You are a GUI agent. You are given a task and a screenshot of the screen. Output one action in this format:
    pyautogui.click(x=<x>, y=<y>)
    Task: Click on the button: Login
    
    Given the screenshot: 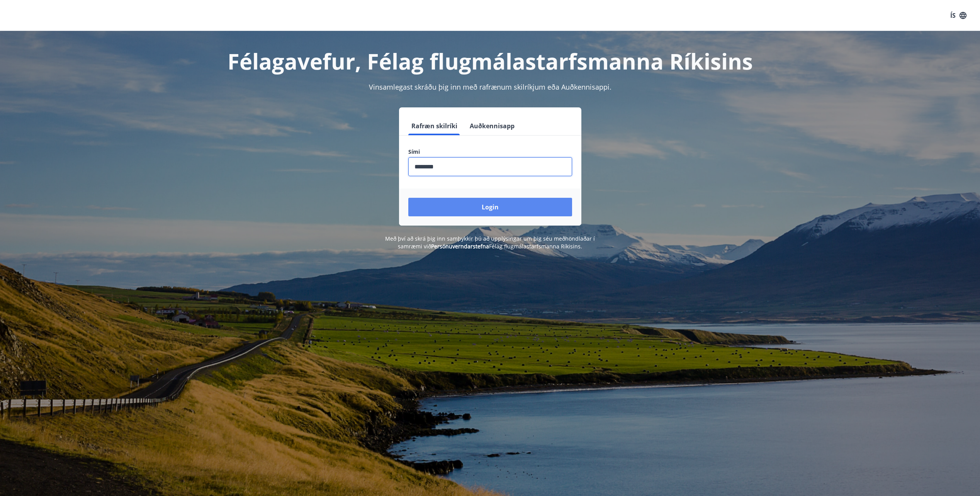 What is the action you would take?
    pyautogui.click(x=490, y=207)
    